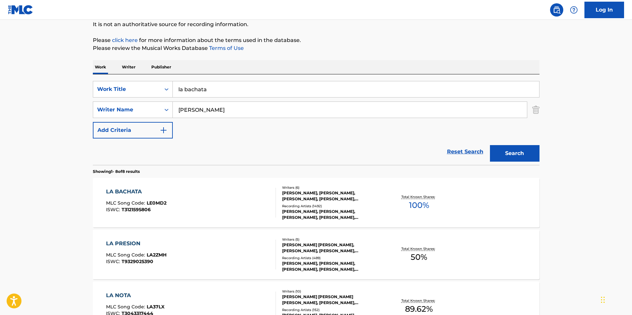 The image size is (632, 315). What do you see at coordinates (116, 171) in the screenshot?
I see `p: Showing 1 - 8 of 8 results` at bounding box center [116, 171].